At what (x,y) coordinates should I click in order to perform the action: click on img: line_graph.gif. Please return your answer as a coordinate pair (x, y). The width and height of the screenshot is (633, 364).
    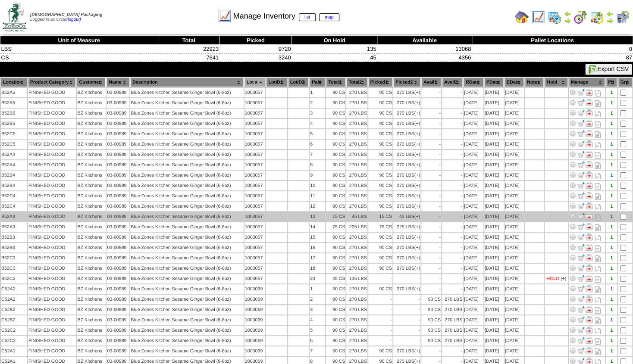
    Looking at the image, I should click on (224, 16).